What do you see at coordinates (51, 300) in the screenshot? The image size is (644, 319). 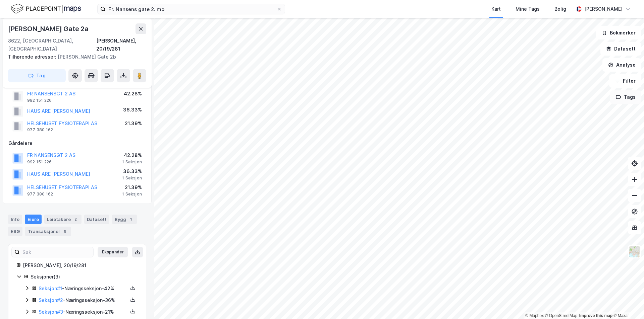 I see `a: Seksjon#2` at bounding box center [51, 300].